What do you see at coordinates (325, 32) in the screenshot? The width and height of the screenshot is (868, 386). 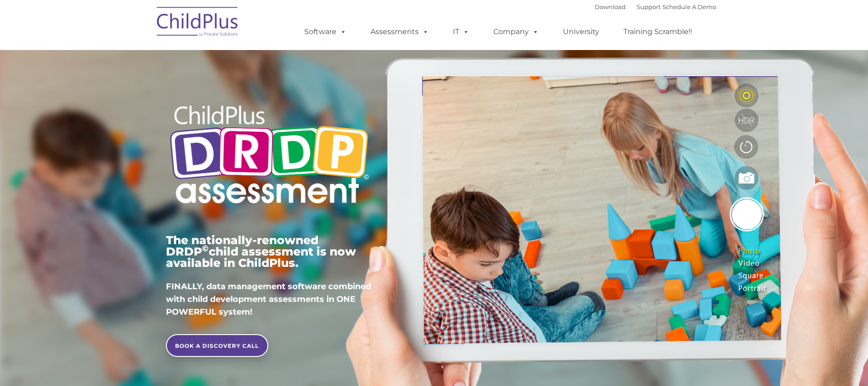 I see `a: Software` at bounding box center [325, 32].